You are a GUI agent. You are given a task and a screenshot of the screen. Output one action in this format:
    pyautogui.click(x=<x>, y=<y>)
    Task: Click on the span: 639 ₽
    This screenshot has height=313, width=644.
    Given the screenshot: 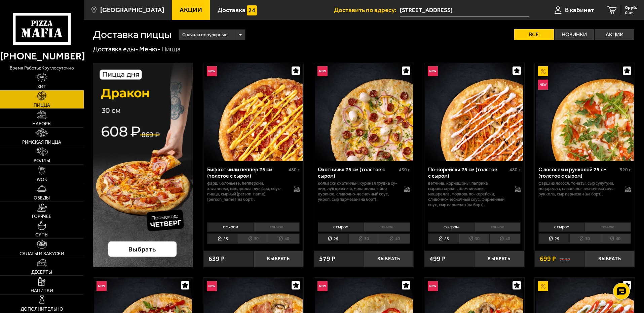 What is the action you would take?
    pyautogui.click(x=217, y=259)
    